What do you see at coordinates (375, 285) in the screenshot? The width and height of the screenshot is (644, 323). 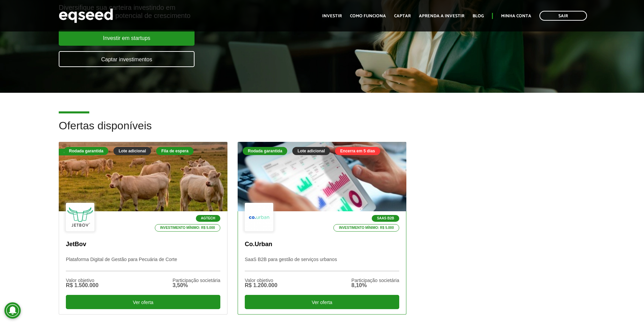 I see `div: 8,10%` at bounding box center [375, 285].